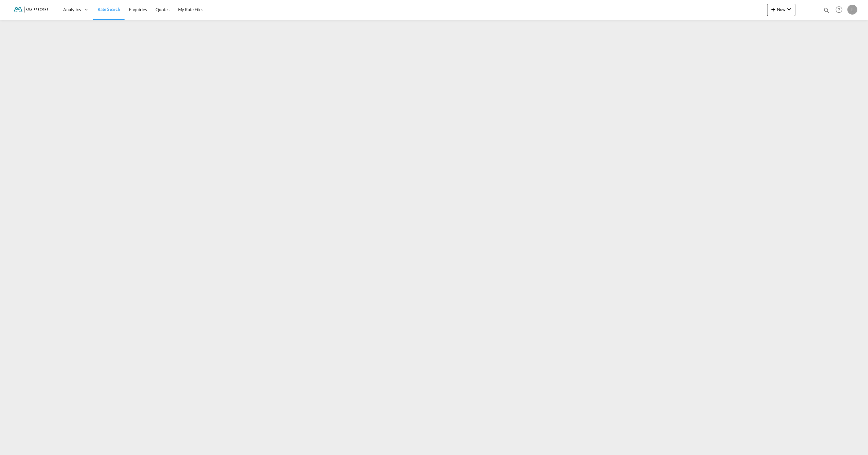 The height and width of the screenshot is (455, 868). Describe the element at coordinates (826, 11) in the screenshot. I see `div: icon-magnify` at that location.